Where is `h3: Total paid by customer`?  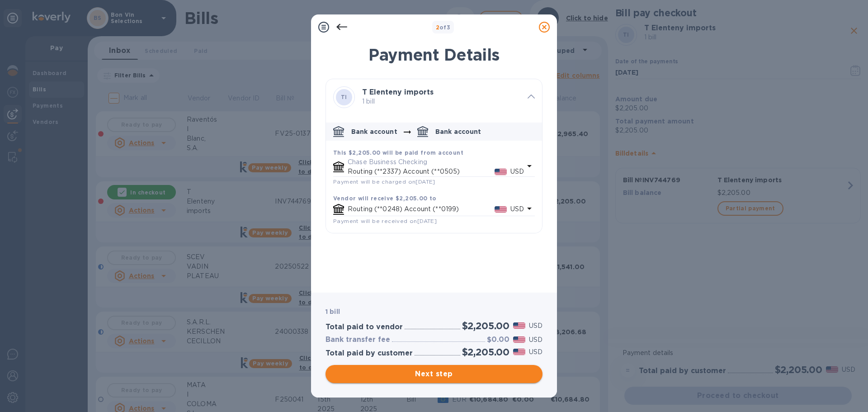 h3: Total paid by customer is located at coordinates (369, 353).